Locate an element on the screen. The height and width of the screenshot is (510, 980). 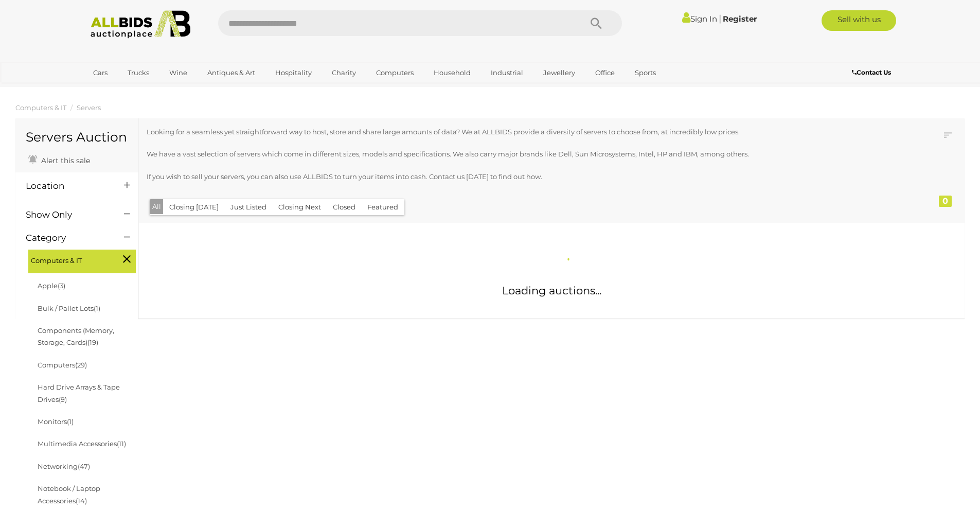
a: Apple(3) is located at coordinates (51, 285).